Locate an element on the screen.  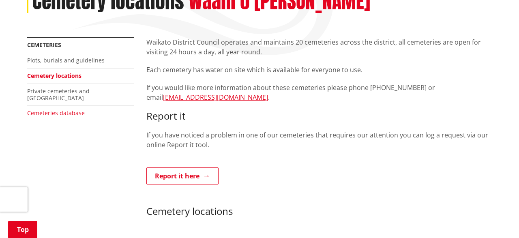
p: Waikato District Council operates and maintains 20 cemeteries across the district, all cemeteries... is located at coordinates (319, 47).